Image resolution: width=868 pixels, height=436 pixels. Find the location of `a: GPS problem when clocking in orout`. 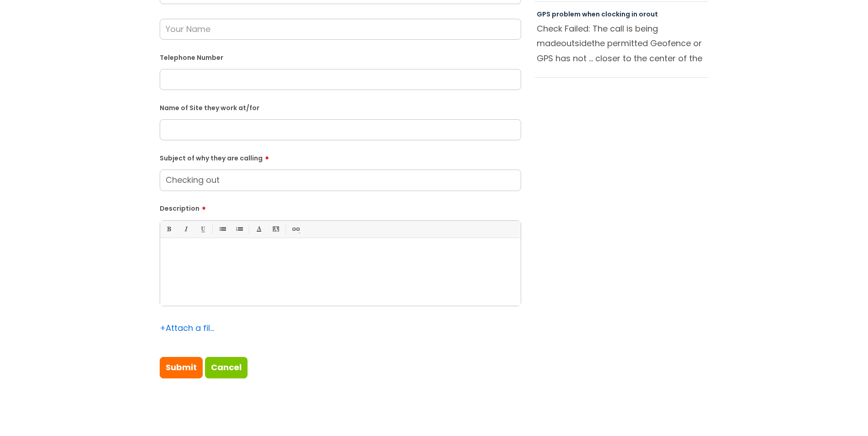

a: GPS problem when clocking in orout is located at coordinates (597, 14).